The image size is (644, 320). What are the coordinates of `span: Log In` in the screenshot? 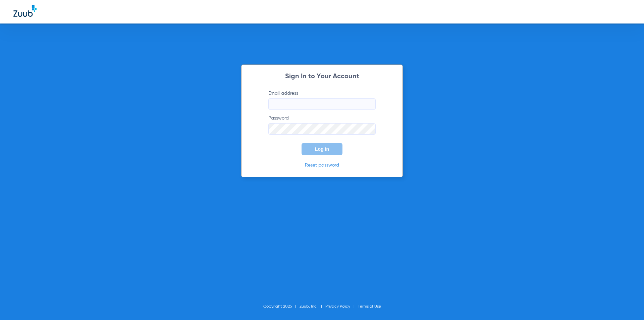 It's located at (322, 149).